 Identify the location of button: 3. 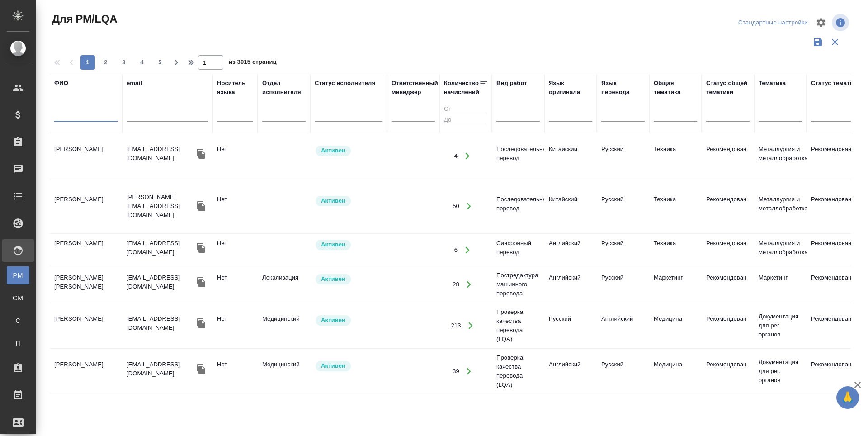
(124, 62).